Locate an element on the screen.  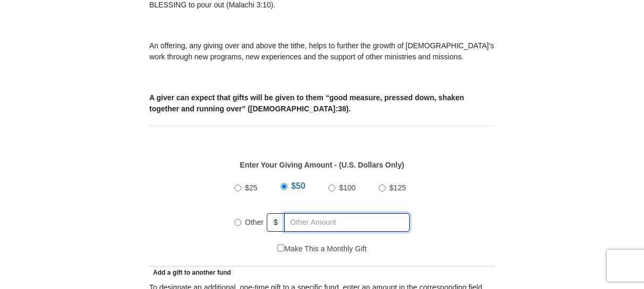
input: Make This a Monthly Gift is located at coordinates (280, 248).